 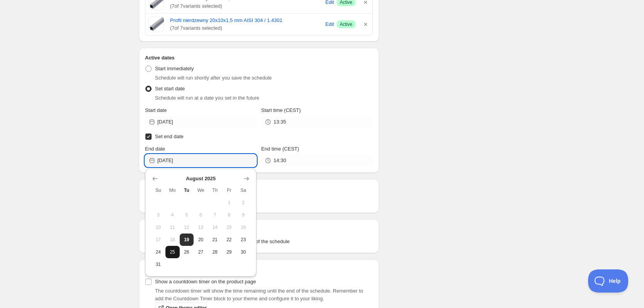 What do you see at coordinates (330, 24) in the screenshot?
I see `span: Edit` at bounding box center [330, 24].